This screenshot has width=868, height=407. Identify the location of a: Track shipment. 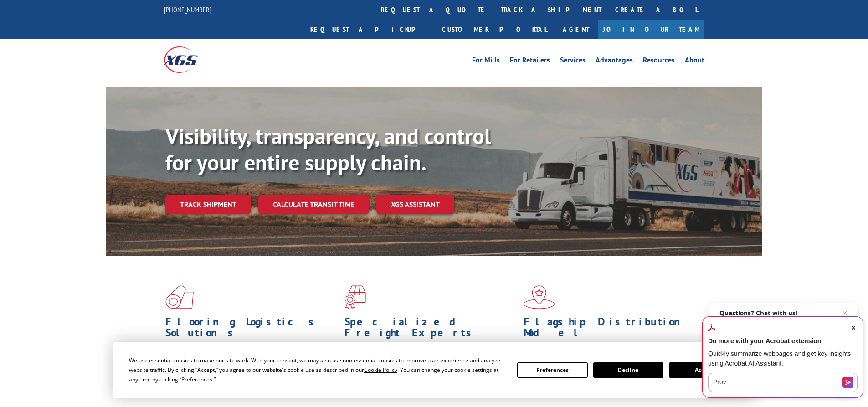
(208, 204).